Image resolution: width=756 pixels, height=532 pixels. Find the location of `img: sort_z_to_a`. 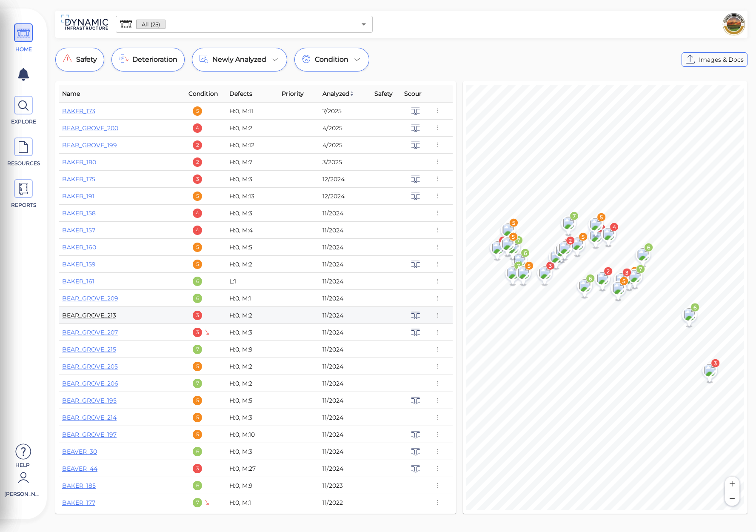

img: sort_z_to_a is located at coordinates (352, 94).